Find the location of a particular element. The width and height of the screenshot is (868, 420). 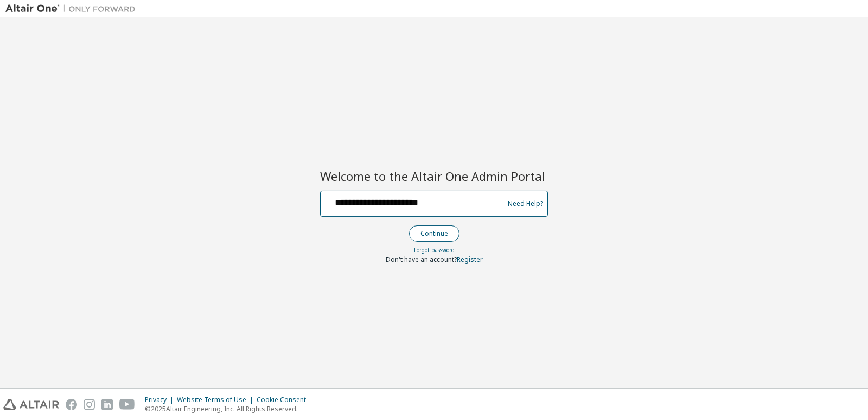

span: Don't have an account? is located at coordinates (421, 259).